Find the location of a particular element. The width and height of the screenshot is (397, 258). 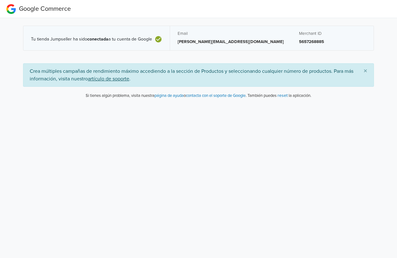

b: conectada is located at coordinates (98, 39).